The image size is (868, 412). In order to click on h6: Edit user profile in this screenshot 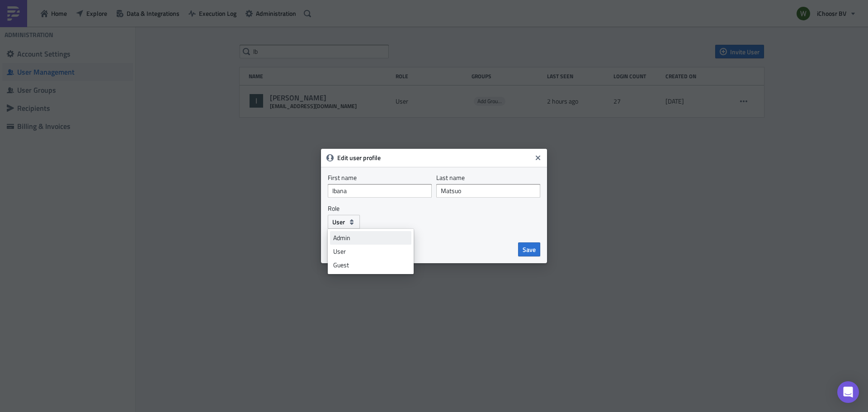, I will do `click(435, 158)`.